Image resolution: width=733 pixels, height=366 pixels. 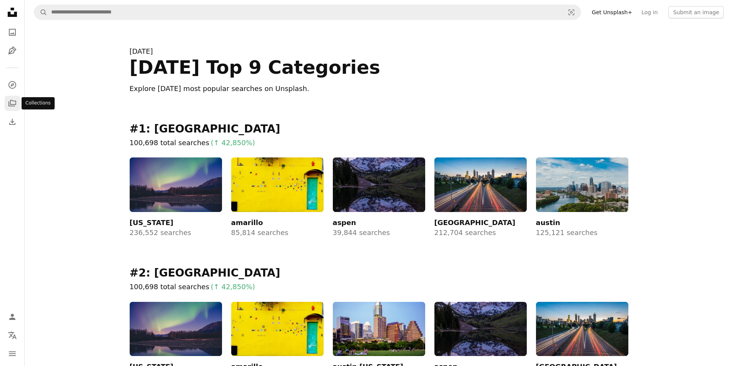 I want to click on button: Submit an image, so click(x=696, y=12).